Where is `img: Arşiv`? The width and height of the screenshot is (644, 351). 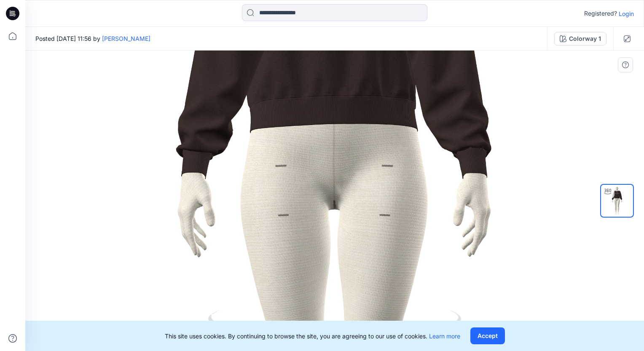 img: Arşiv is located at coordinates (617, 201).